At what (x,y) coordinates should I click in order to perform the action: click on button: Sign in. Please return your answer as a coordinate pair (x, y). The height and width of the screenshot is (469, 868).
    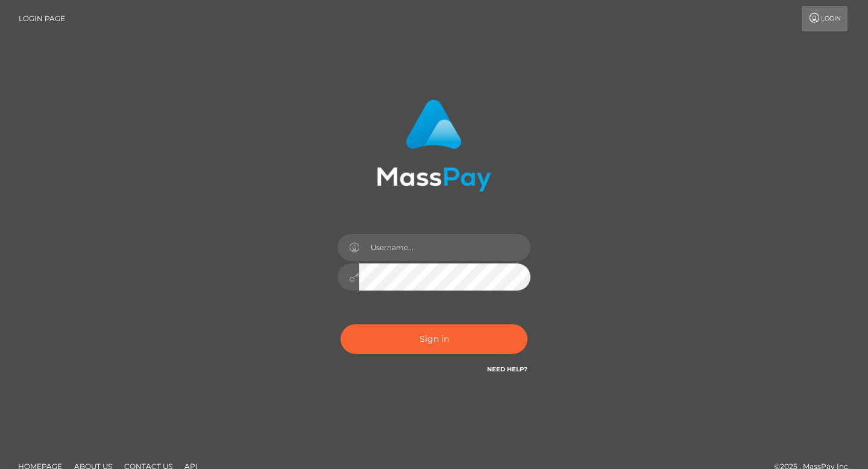
    Looking at the image, I should click on (434, 339).